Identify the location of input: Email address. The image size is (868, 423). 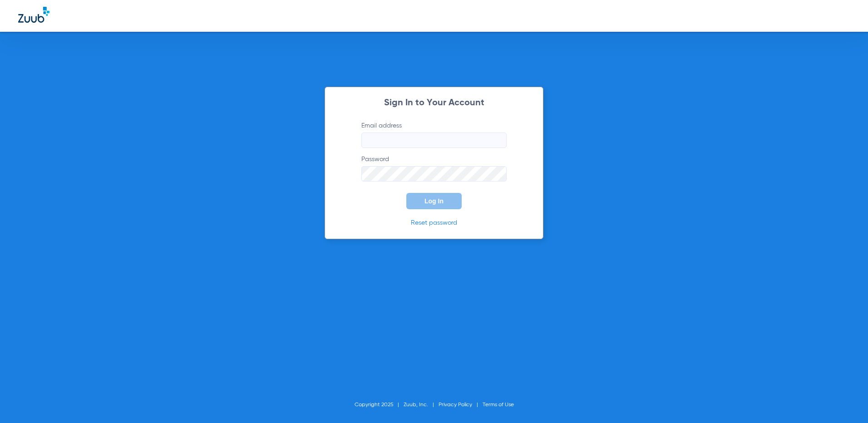
(434, 140).